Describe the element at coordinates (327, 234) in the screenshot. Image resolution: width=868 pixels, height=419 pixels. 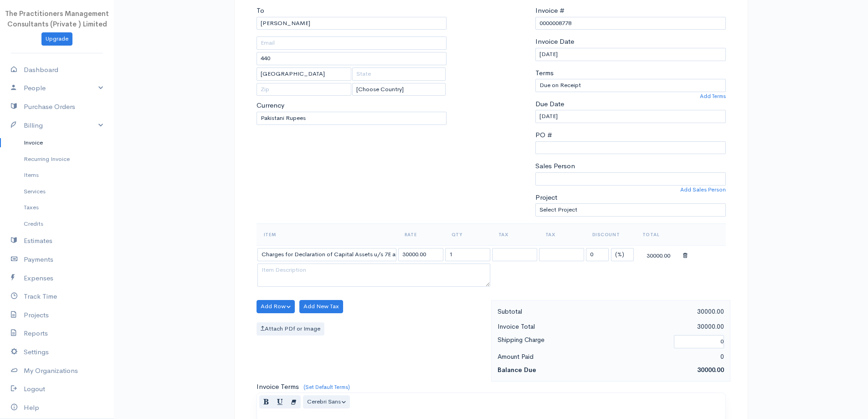
I see `th: Item` at that location.